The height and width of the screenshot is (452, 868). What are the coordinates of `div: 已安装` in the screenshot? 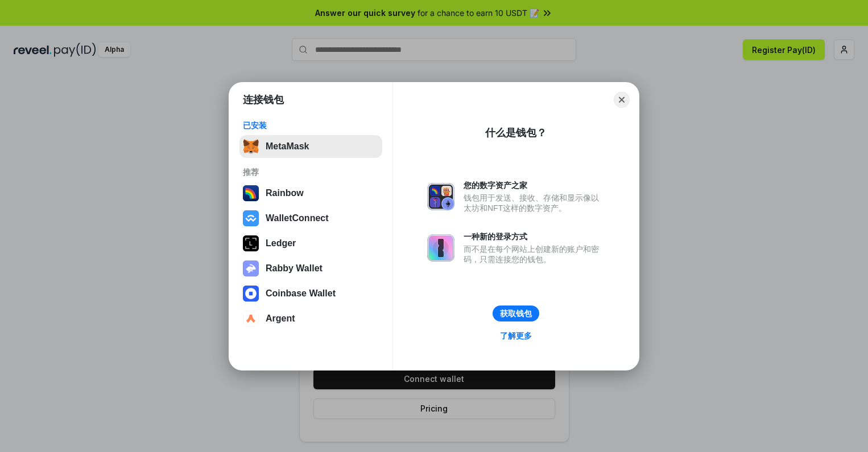 It's located at (310, 125).